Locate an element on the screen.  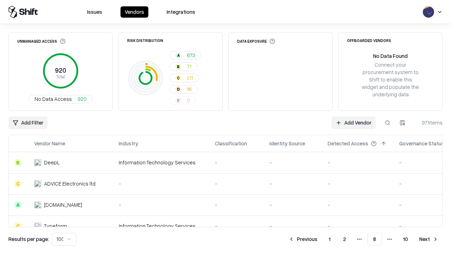
div: ADVICE Electronics ltd is located at coordinates (70, 183).